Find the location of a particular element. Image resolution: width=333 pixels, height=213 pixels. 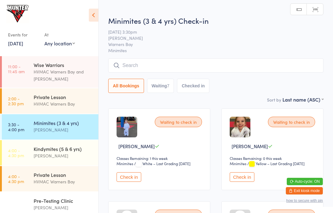

span: Minimites is located at coordinates (216, 50).